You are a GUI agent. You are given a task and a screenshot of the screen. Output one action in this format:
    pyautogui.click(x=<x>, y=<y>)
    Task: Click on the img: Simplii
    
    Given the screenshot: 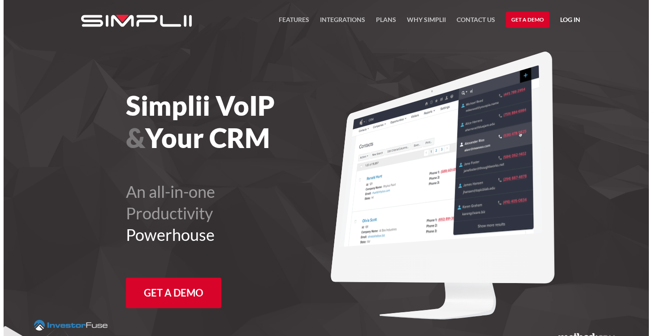 What is the action you would take?
    pyautogui.click(x=136, y=21)
    